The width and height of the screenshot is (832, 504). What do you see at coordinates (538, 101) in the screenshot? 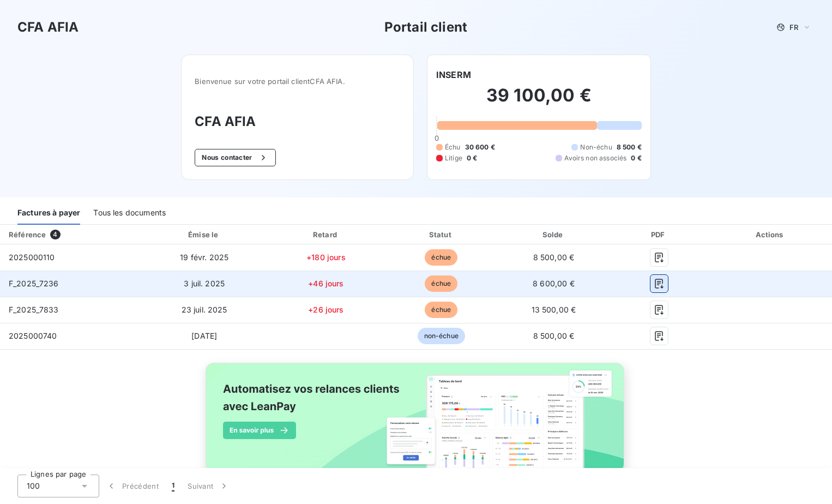
I see `h2: 39 100,00 €` at bounding box center [538, 101].